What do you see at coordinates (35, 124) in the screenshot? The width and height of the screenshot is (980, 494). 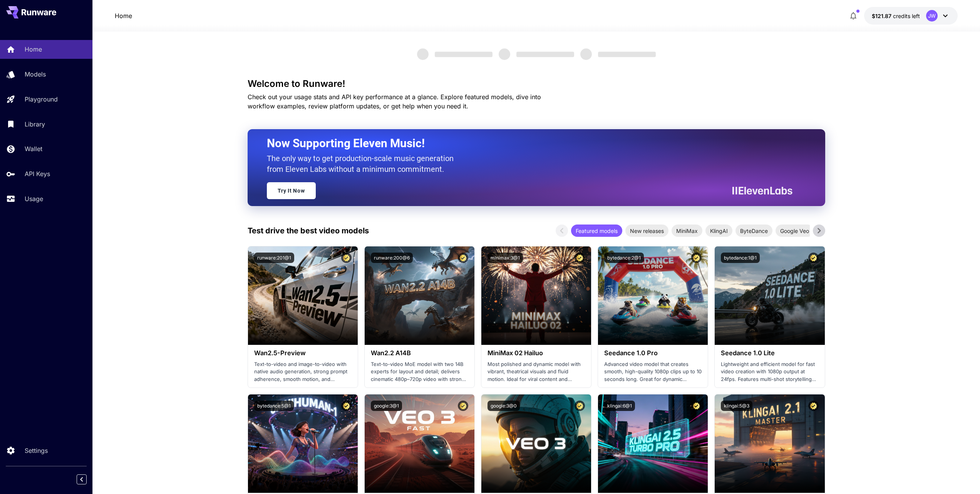 I see `p: Library` at bounding box center [35, 124].